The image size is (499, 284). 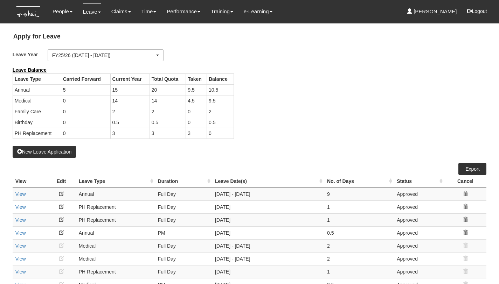 What do you see at coordinates (258, 12) in the screenshot?
I see `a: e-Learning` at bounding box center [258, 12].